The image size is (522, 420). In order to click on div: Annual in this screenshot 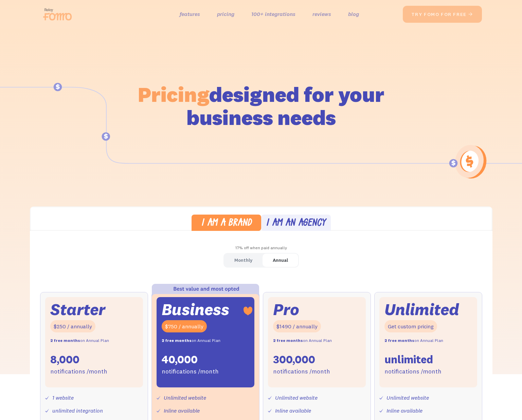, I will do `click(280, 260)`.